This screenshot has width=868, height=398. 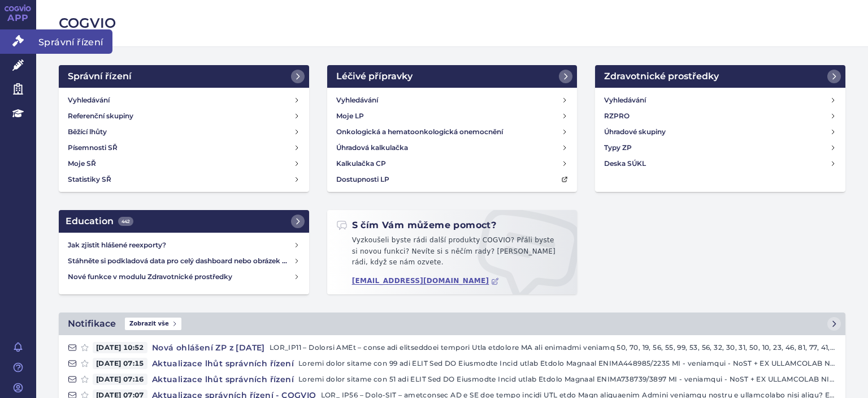 I want to click on h4: Úhradové skupiny, so click(x=635, y=132).